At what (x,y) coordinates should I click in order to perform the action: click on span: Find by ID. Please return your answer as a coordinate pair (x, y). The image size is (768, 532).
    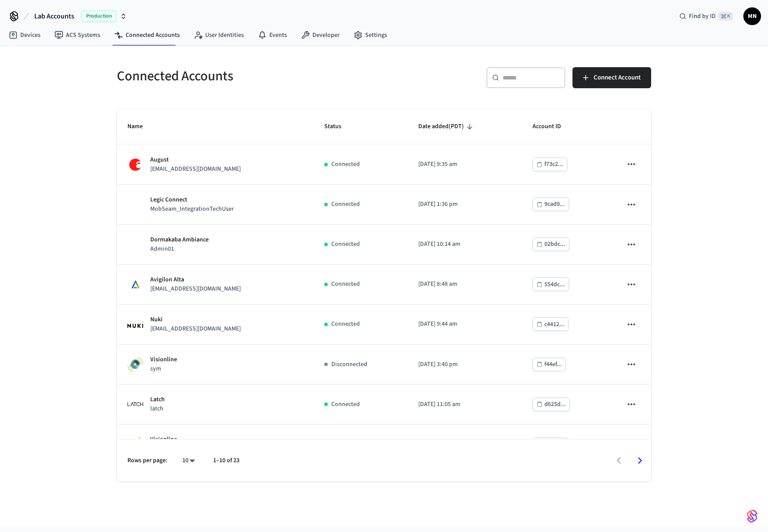
    Looking at the image, I should click on (702, 17).